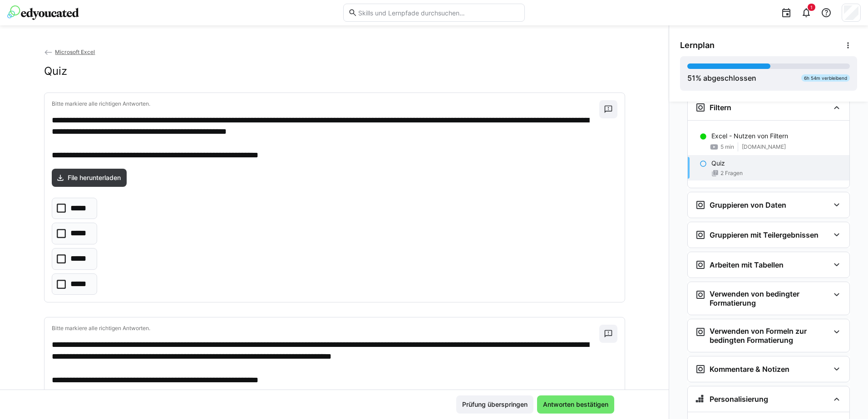  Describe the element at coordinates (747, 205) in the screenshot. I see `h3: Gruppieren von Daten` at that location.